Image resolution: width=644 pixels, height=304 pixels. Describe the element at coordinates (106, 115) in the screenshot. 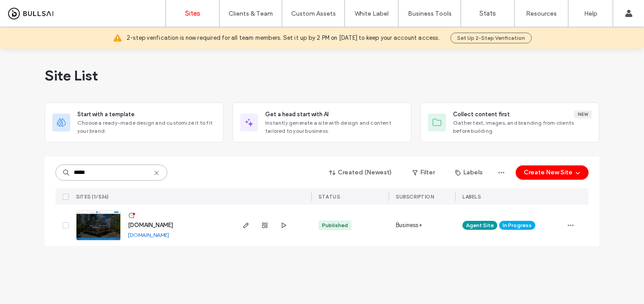

I see `span: Start with a template` at that location.